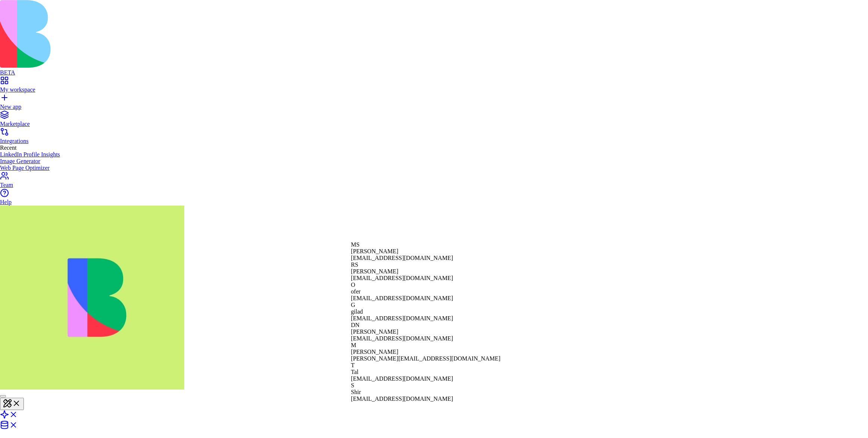  I want to click on span: S, so click(353, 385).